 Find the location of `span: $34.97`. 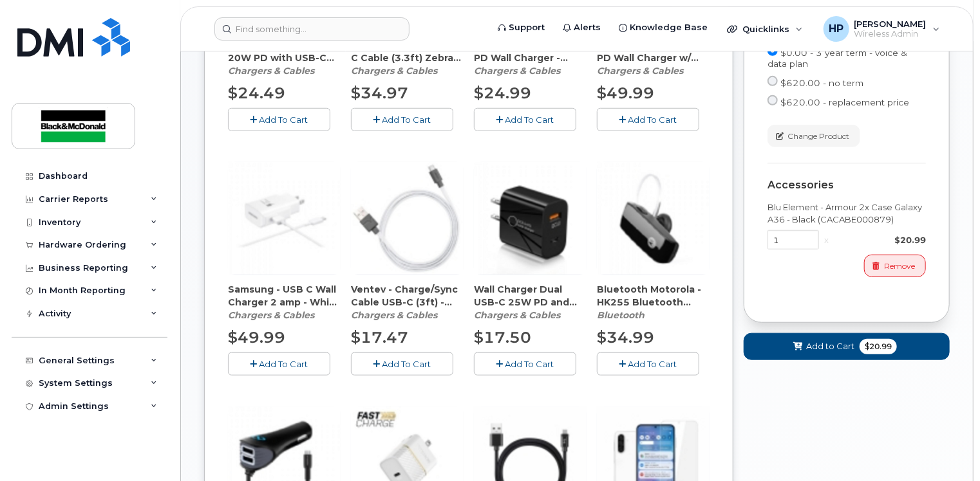

span: $34.97 is located at coordinates (379, 92).